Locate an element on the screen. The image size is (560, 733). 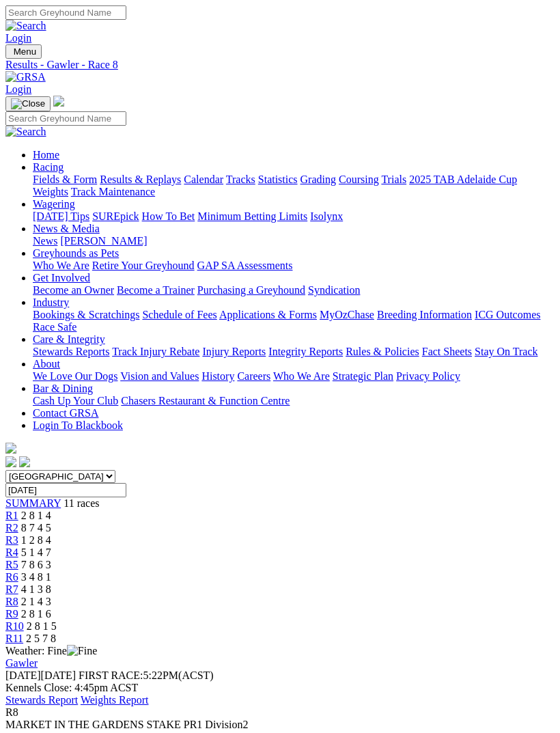
a: Cash Up Your Club is located at coordinates (75, 401).